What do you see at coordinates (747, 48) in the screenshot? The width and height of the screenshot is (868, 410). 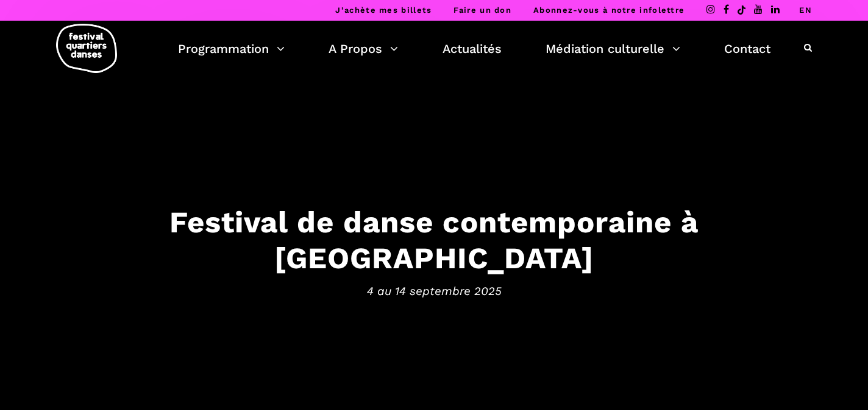 I see `a: Contact` at bounding box center [747, 48].